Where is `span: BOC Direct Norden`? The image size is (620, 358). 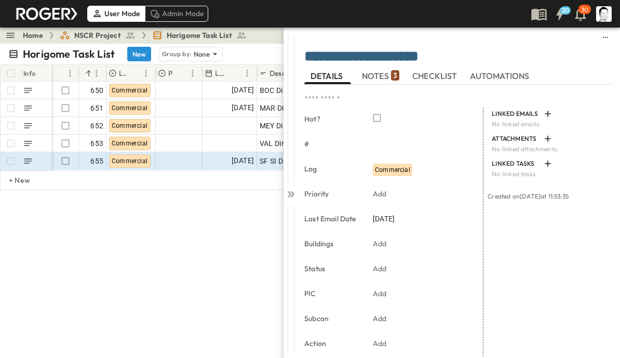
span: BOC Direct Norden is located at coordinates (291, 90).